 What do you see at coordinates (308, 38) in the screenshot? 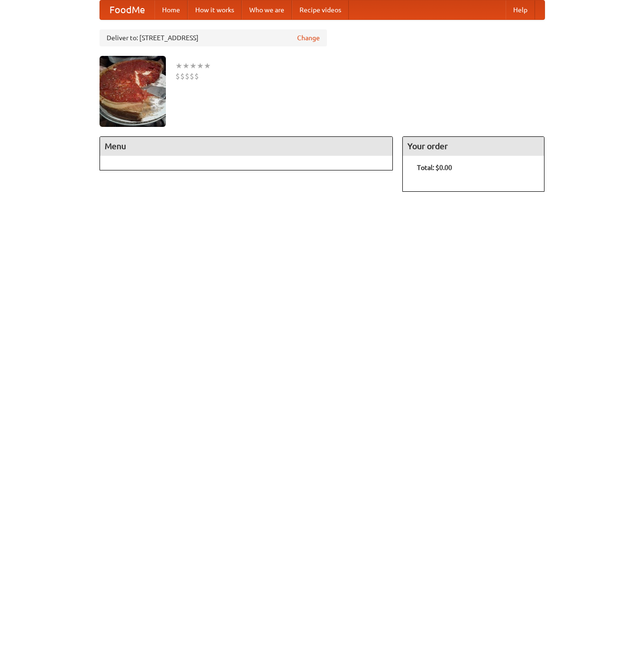
I see `a: Change` at bounding box center [308, 38].